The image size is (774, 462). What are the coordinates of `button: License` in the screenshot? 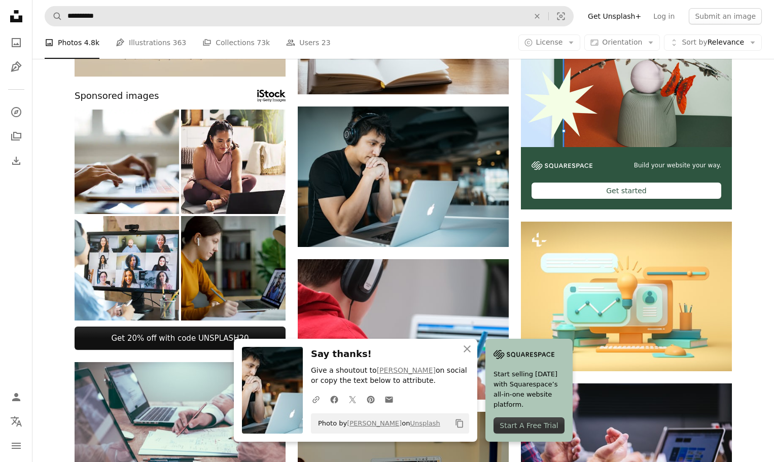 It's located at (549, 43).